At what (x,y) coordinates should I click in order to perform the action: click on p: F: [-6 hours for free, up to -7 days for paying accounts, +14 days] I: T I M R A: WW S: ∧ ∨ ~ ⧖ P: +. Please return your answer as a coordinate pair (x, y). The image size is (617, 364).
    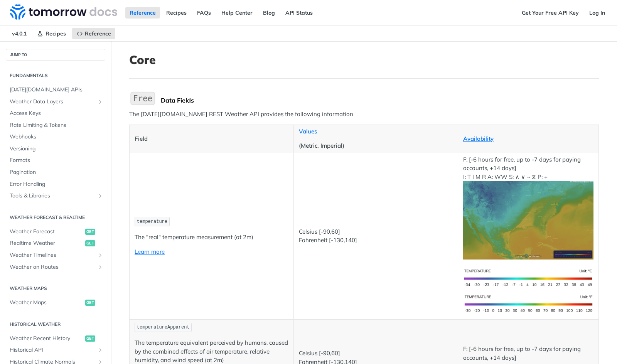
    Looking at the image, I should click on (528, 207).